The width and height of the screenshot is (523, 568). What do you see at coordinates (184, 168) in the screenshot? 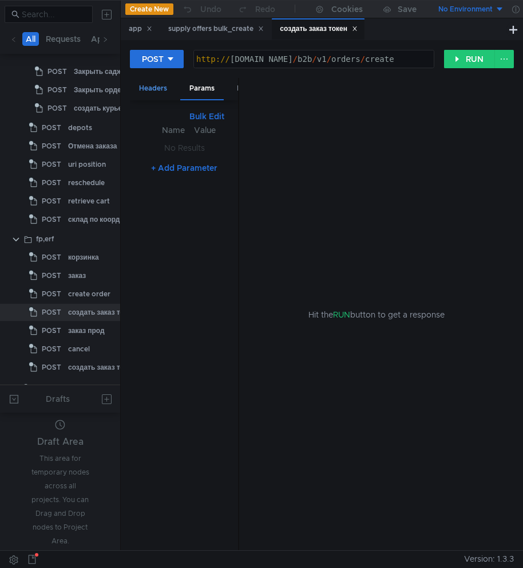
I see `button: + Add Parameter` at bounding box center [184, 168].